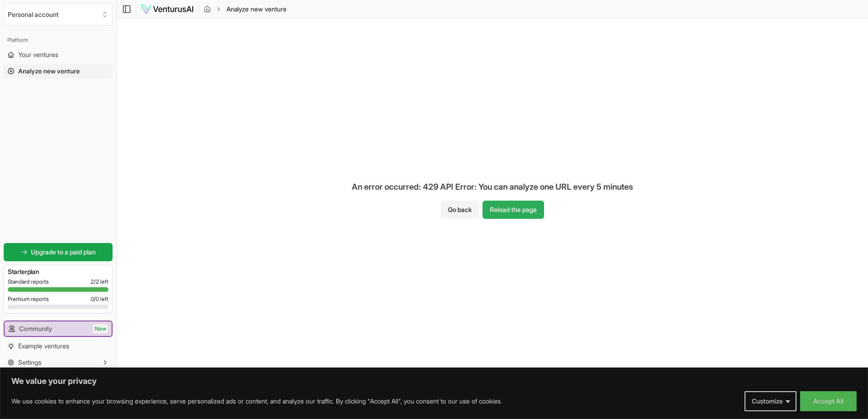  I want to click on button: Go back, so click(460, 210).